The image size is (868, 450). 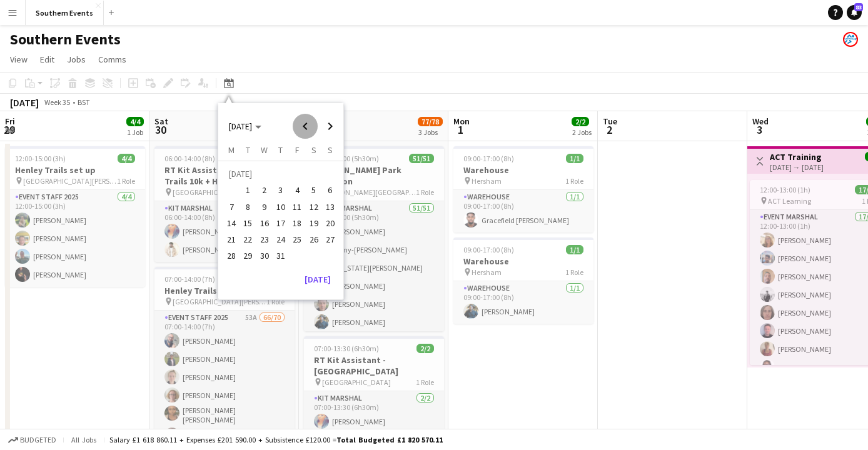 What do you see at coordinates (331, 240) in the screenshot?
I see `button: 27-07-2025` at bounding box center [331, 240].